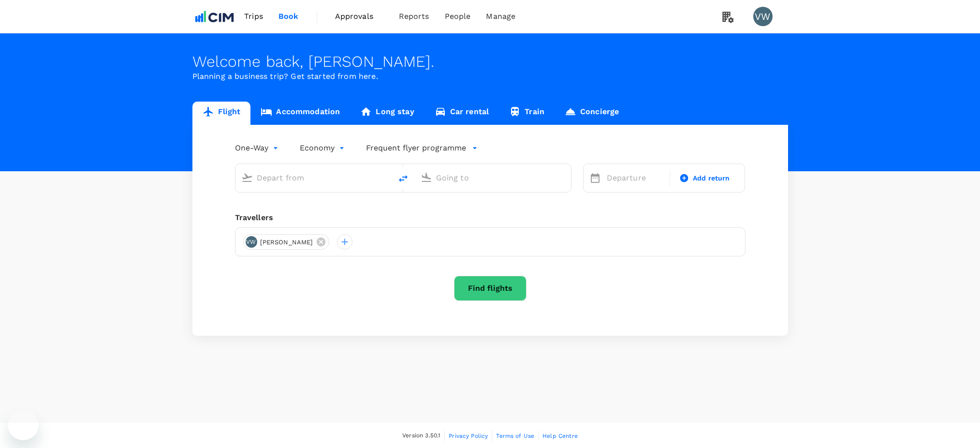  Describe the element at coordinates (221, 114) in the screenshot. I see `a: Flight` at that location.